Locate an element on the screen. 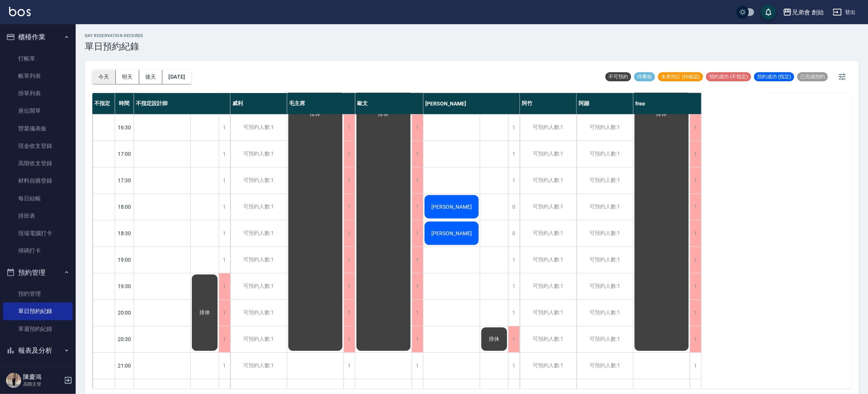 Image resolution: width=868 pixels, height=394 pixels. a: 排班表 is located at coordinates (38, 216).